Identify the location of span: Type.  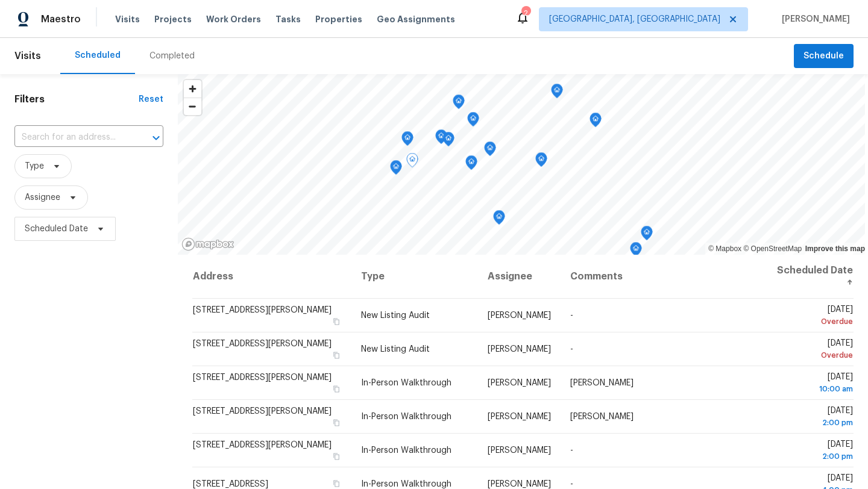
(34, 166).